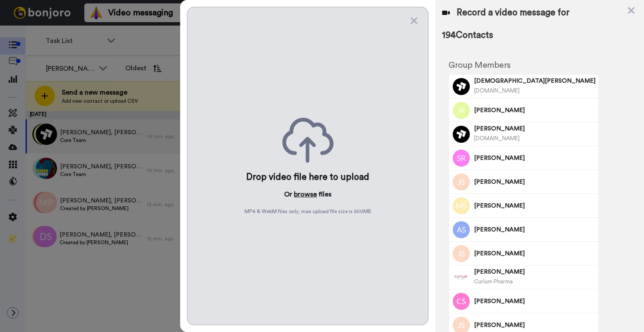  Describe the element at coordinates (26, 32) in the screenshot. I see `img: Profile image for Amy` at that location.